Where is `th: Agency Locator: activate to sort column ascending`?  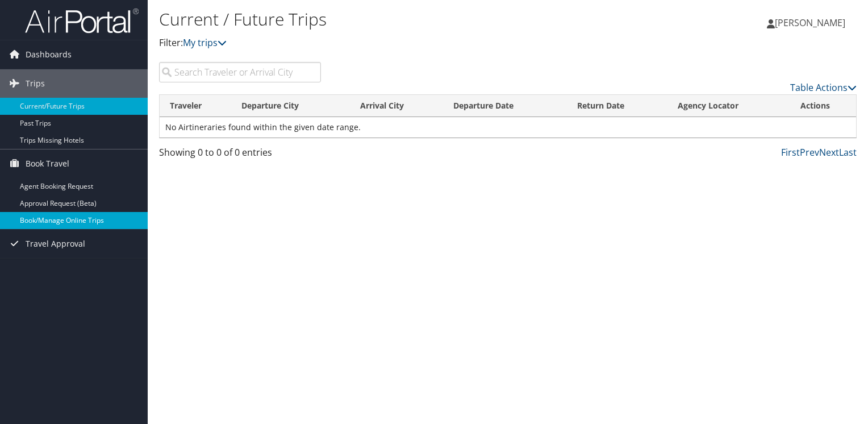 th: Agency Locator: activate to sort column ascending is located at coordinates (729, 106).